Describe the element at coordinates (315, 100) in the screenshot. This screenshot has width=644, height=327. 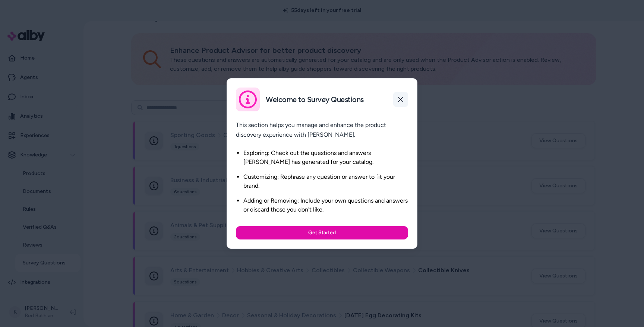
I see `h2: Welcome to Survey Questions` at that location.